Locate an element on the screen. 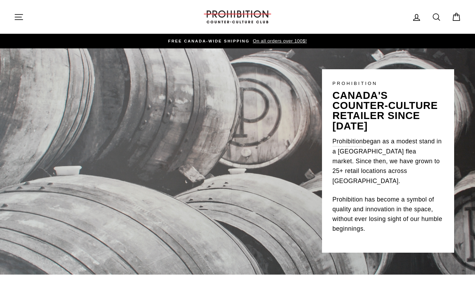 The image size is (475, 292). img: PROHIBITION COUNTER-CULTURE CLUB is located at coordinates (238, 17).